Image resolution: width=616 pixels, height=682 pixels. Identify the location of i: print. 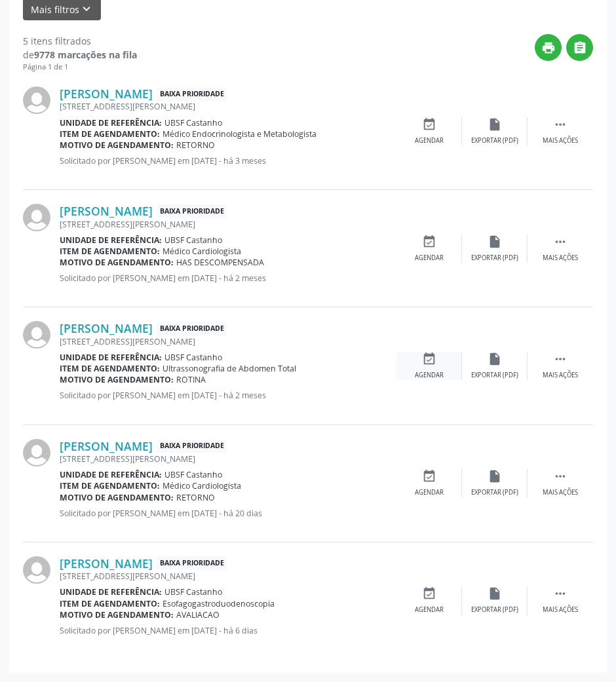
(549, 48).